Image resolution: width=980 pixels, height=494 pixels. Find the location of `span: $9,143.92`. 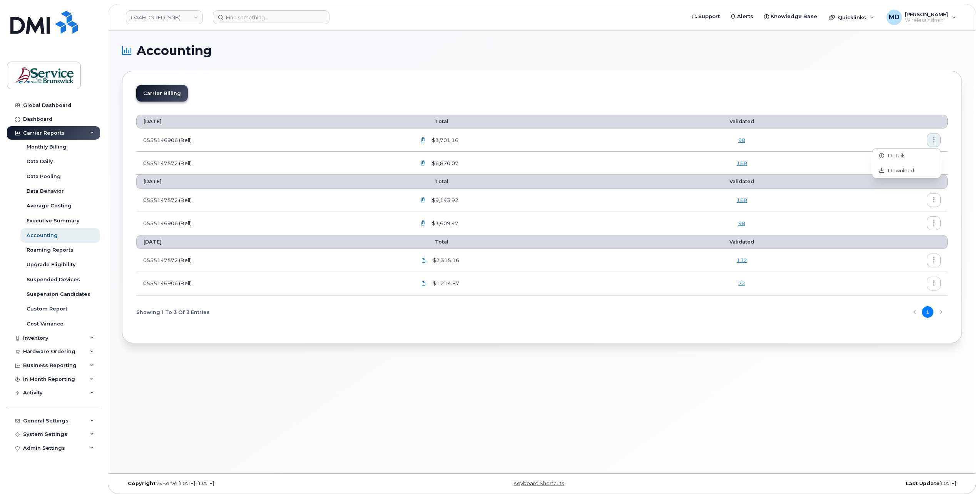

span: $9,143.92 is located at coordinates (444, 200).